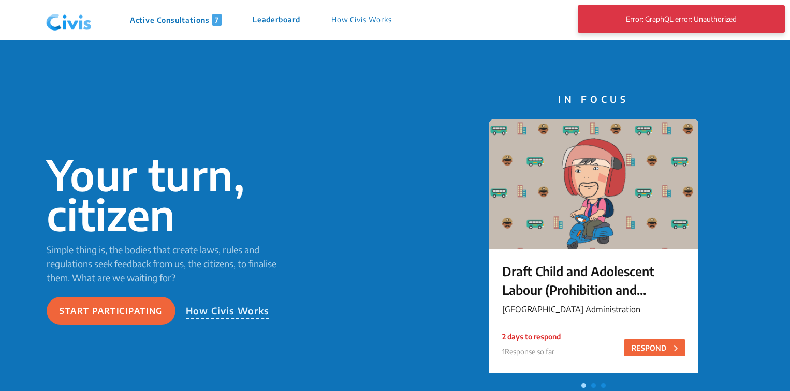  I want to click on p: Your turn, citizen, so click(168, 195).